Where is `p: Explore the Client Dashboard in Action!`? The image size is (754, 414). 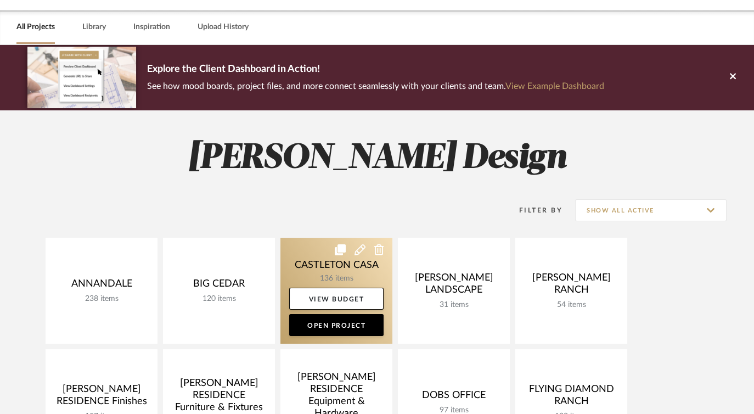 p: Explore the Client Dashboard in Action! is located at coordinates (375, 70).